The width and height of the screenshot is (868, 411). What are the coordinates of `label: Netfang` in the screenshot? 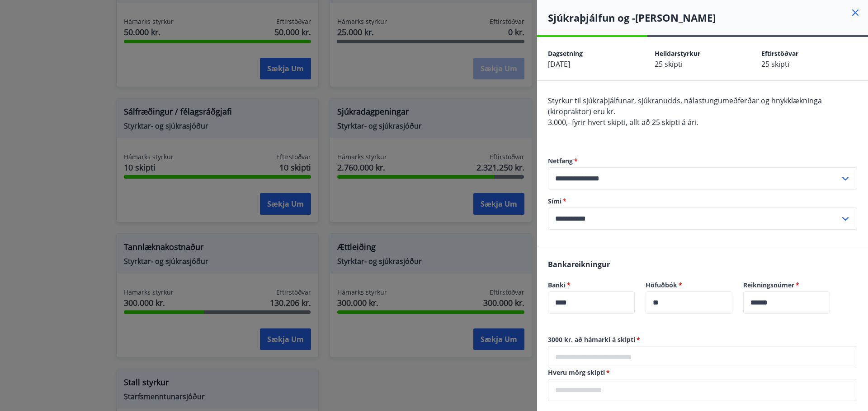 It's located at (702, 161).